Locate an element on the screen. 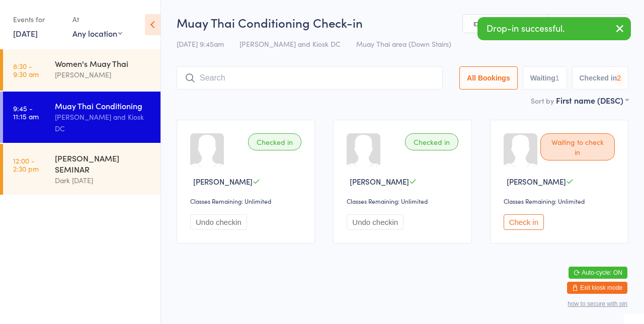  button: Waiting1 is located at coordinates (545, 78).